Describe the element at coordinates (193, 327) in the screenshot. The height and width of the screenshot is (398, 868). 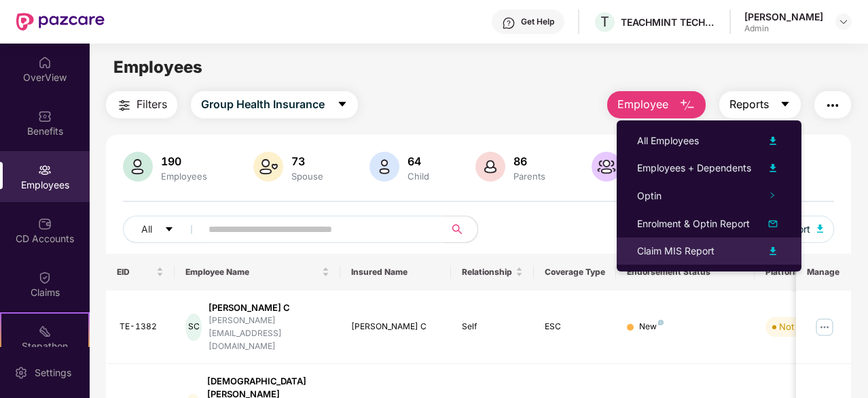
I see `div: SC` at that location.